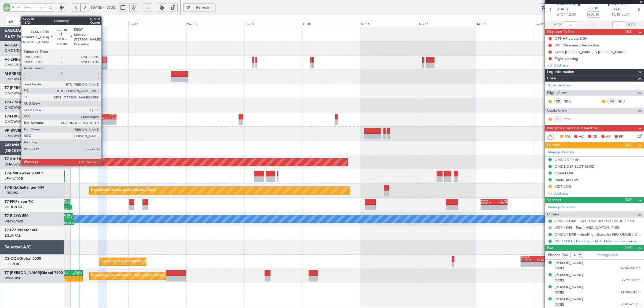 The height and width of the screenshot is (308, 644). I want to click on span: 149304531 (PP), so click(631, 293).